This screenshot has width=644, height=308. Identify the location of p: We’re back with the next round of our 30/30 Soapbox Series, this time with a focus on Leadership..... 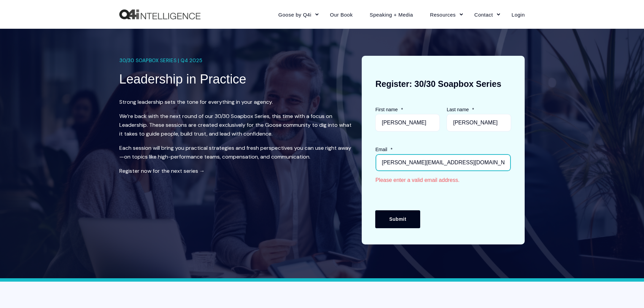
(236, 125).